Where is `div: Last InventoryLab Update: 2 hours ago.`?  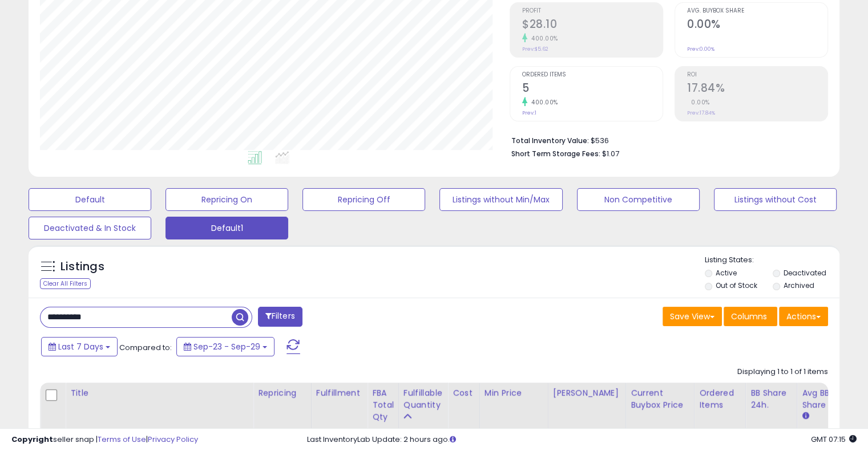 div: Last InventoryLab Update: 2 hours ago. is located at coordinates (582, 440).